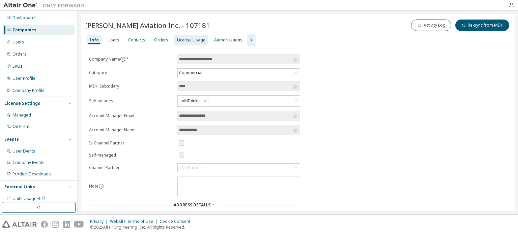  I want to click on p: © 2025 Altair Engineering, Inc. All Rights Reserved., so click(142, 227).